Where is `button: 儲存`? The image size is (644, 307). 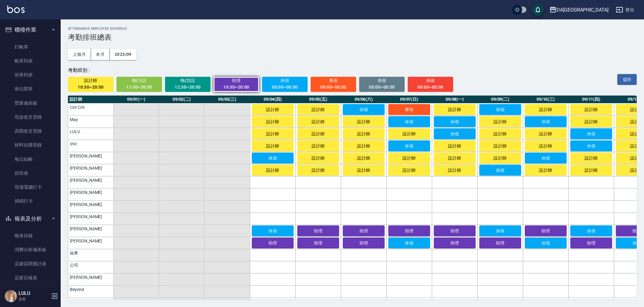 button: 儲存 is located at coordinates (627, 80).